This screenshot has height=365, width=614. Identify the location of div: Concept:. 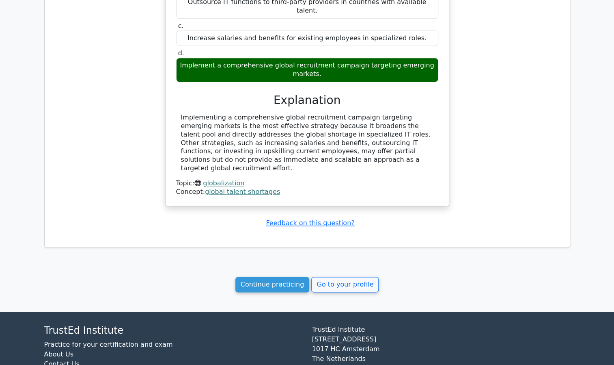
(307, 192).